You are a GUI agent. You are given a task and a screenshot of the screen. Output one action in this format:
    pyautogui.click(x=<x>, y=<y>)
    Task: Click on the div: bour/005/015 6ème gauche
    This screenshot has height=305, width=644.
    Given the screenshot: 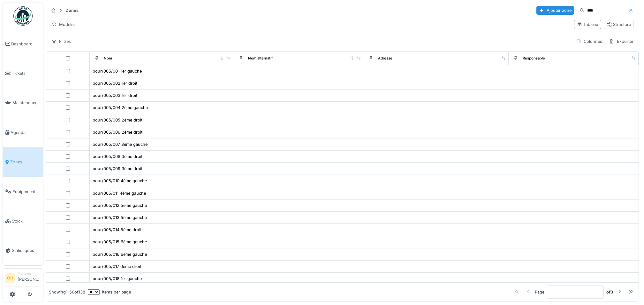 What is the action you would take?
    pyautogui.click(x=120, y=242)
    